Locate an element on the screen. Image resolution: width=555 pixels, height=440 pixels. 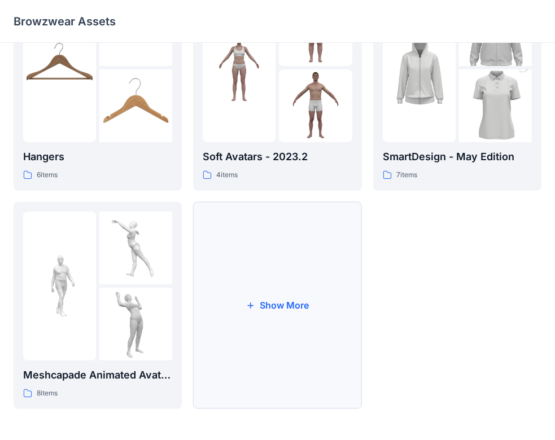
p: 6 items is located at coordinates (47, 175).